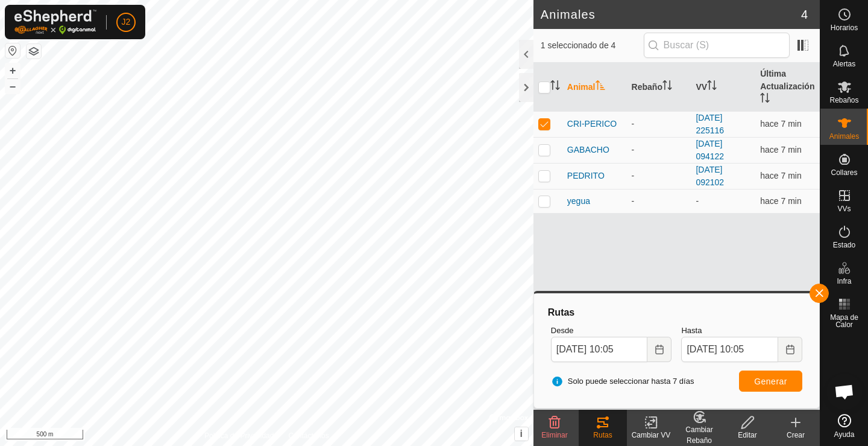 This screenshot has height=446, width=868. I want to click on span: Estado, so click(844, 245).